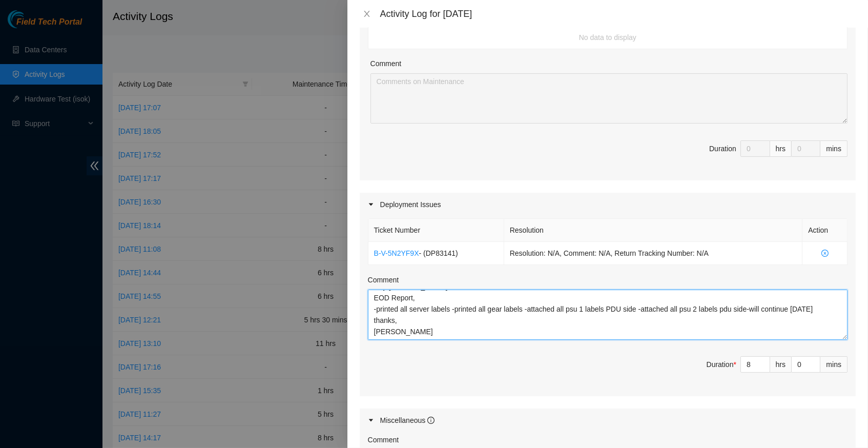 This screenshot has height=448, width=868. Describe the element at coordinates (439, 253) in the screenshot. I see `span: - ( DP83141 )` at that location.